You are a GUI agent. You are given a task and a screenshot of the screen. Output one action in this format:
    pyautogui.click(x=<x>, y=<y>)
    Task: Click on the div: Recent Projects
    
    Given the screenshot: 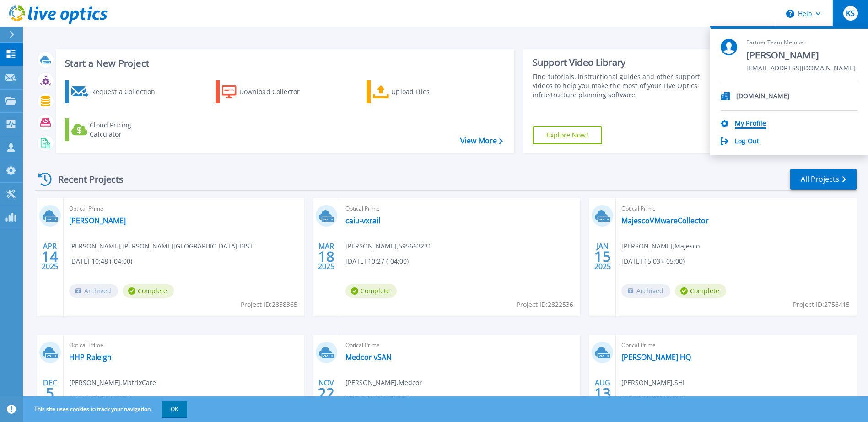 What is the action you would take?
    pyautogui.click(x=85, y=179)
    